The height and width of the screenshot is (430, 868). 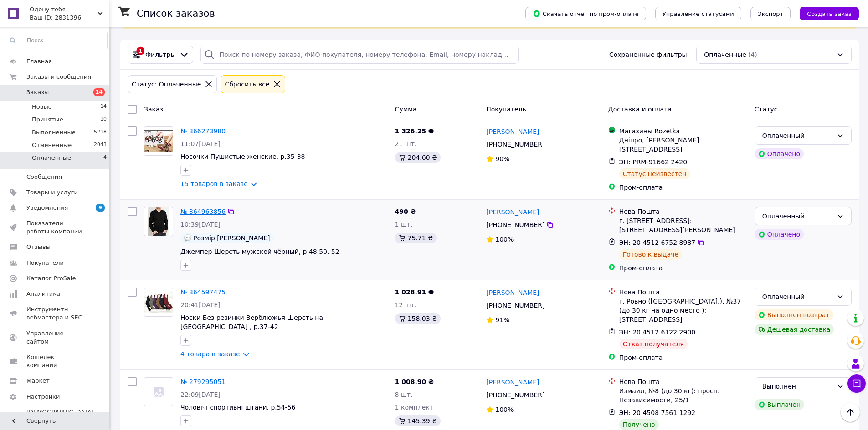 What do you see at coordinates (406, 305) in the screenshot?
I see `span: 12 шт.` at bounding box center [406, 305].